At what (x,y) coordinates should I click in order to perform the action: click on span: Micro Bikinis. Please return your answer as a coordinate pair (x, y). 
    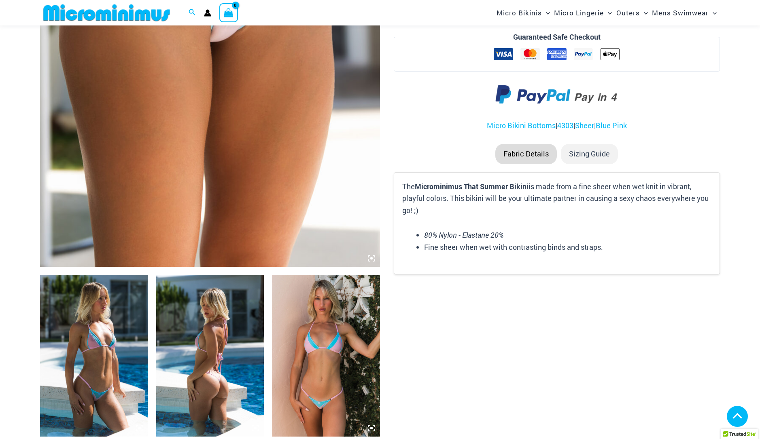
    Looking at the image, I should click on (519, 13).